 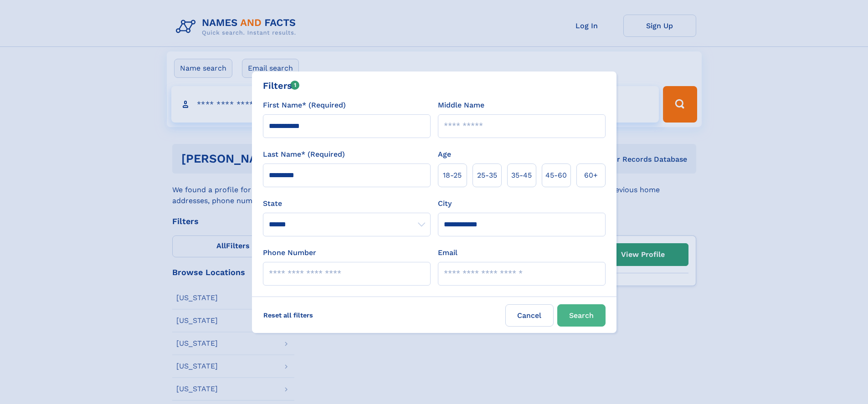 I want to click on span: 60+, so click(x=591, y=175).